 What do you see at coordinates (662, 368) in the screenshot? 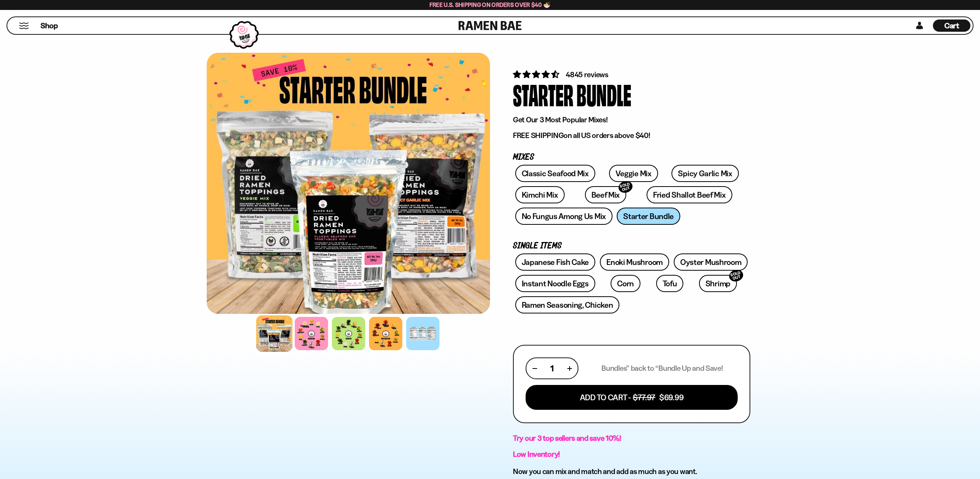
I see `p: Bundles” back to “Bundle Up and Save!` at bounding box center [662, 368].